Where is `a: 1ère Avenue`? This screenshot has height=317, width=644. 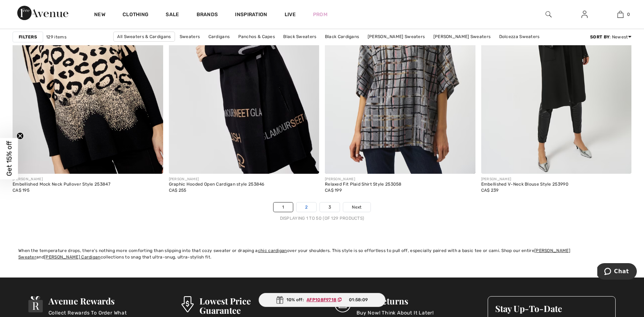
a: 1ère Avenue is located at coordinates (43, 13).